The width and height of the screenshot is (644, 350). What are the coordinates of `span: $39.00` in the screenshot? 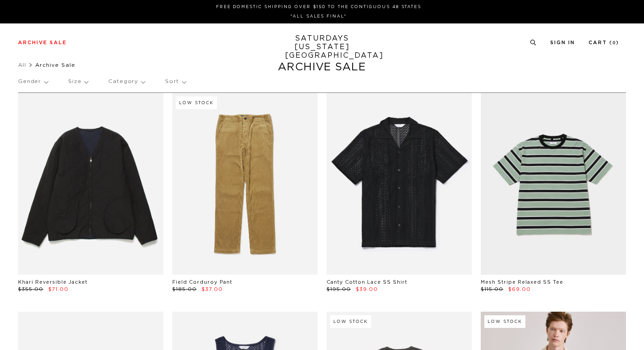 It's located at (367, 289).